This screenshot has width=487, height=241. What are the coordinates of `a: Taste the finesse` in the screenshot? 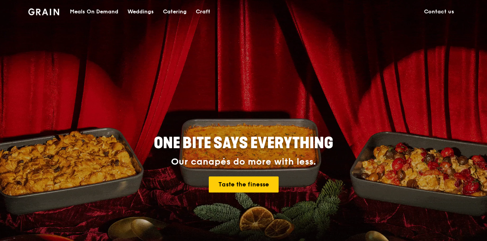 It's located at (243, 184).